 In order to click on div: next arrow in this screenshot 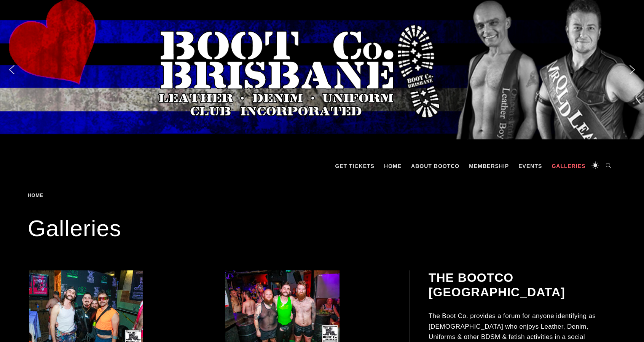, I will do `click(632, 70)`.